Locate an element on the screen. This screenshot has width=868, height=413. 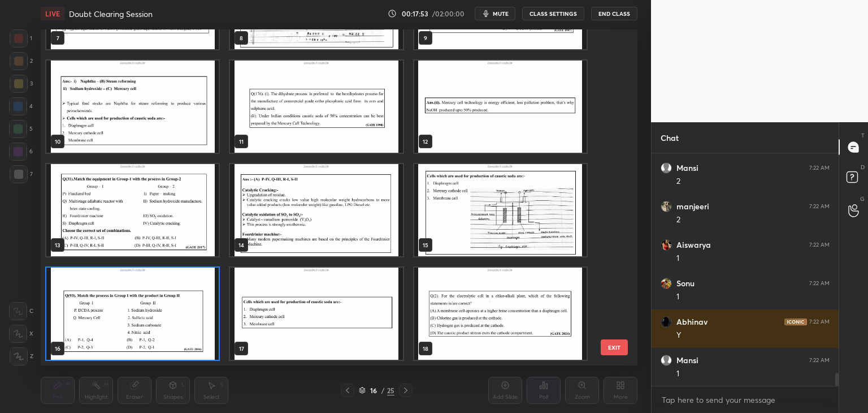
div: Y is located at coordinates (752, 335).